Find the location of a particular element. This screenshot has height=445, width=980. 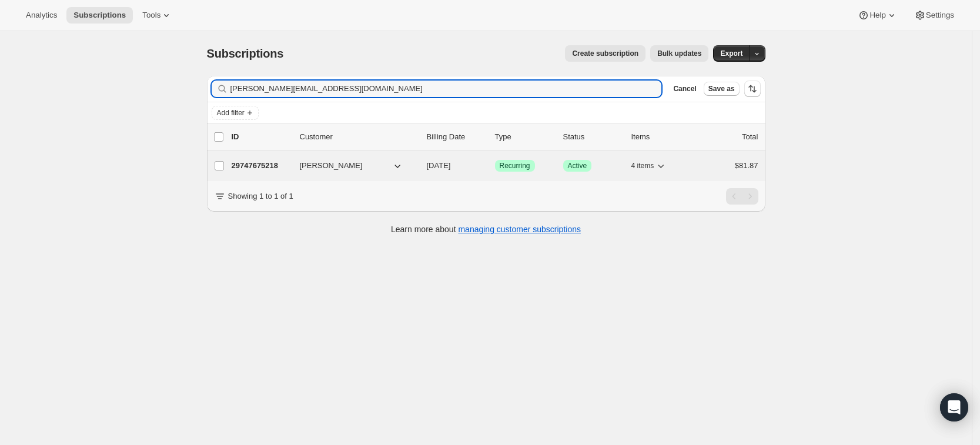

button: Cancel is located at coordinates (684, 89).